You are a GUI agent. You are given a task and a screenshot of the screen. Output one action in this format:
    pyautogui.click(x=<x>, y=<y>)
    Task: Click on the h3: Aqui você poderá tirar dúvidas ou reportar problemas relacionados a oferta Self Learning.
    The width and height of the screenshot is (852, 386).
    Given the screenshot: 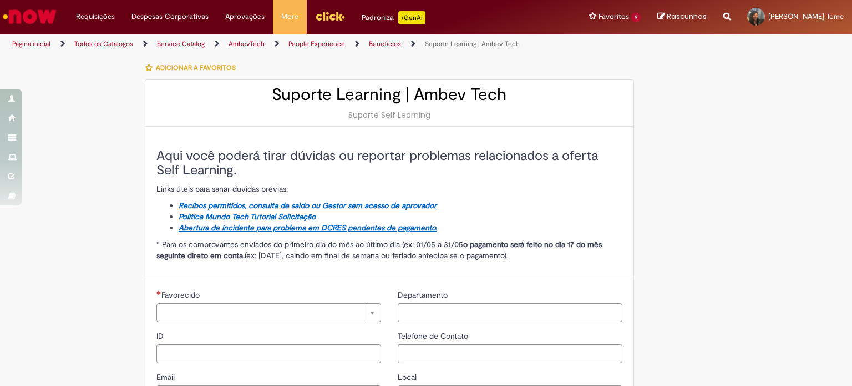 What is the action you would take?
    pyautogui.click(x=390, y=163)
    